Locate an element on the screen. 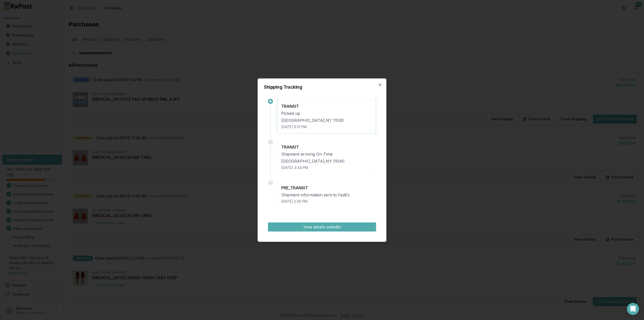 The width and height of the screenshot is (644, 320). div: PRE_TRANSIT is located at coordinates (327, 187).